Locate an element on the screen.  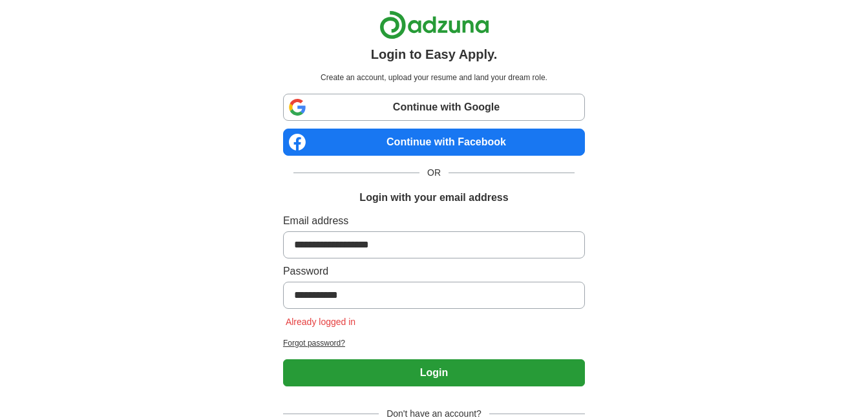
a: Continue with Facebook is located at coordinates (434, 142).